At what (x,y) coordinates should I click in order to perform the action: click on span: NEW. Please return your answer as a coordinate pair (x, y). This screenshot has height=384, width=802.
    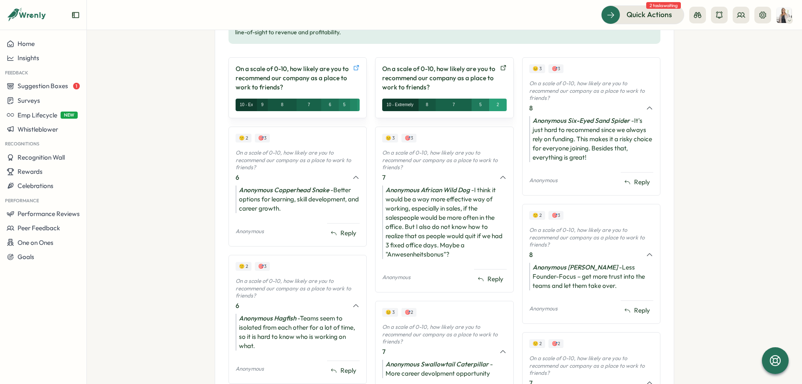
    Looking at the image, I should click on (69, 115).